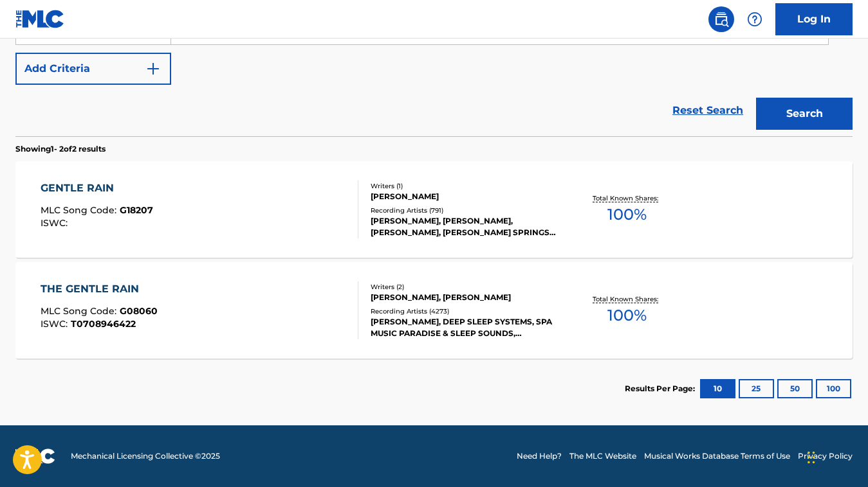 The height and width of the screenshot is (487, 868). Describe the element at coordinates (721, 19) in the screenshot. I see `img: search` at that location.